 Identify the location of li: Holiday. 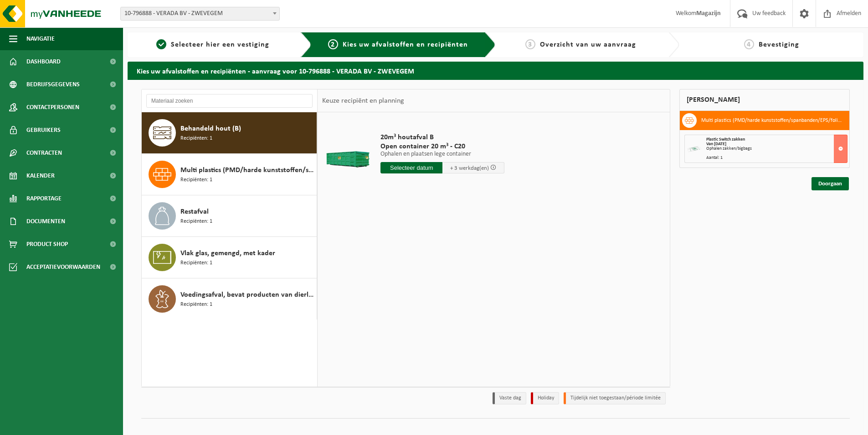
(545, 398).